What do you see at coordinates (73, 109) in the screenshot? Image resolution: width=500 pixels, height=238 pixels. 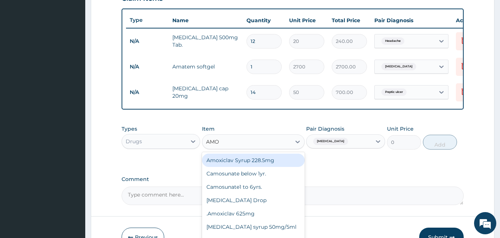 I see `span: We're online!` at bounding box center [73, 109].